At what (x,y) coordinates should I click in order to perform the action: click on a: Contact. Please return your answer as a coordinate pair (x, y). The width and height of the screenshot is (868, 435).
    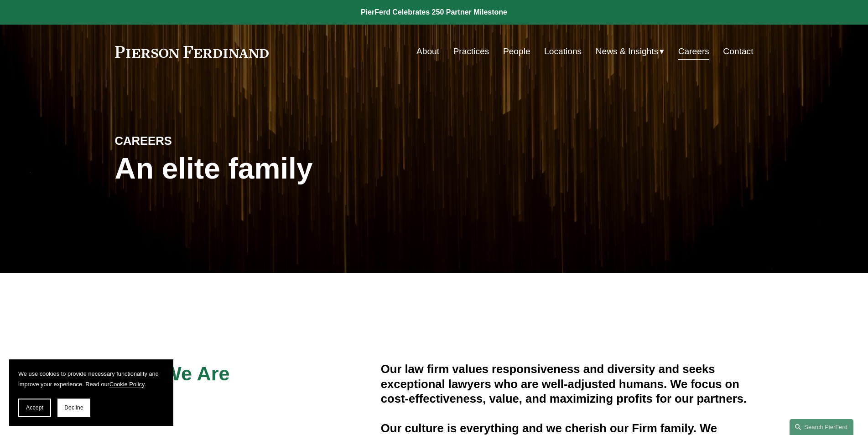
    Looking at the image, I should click on (738, 52).